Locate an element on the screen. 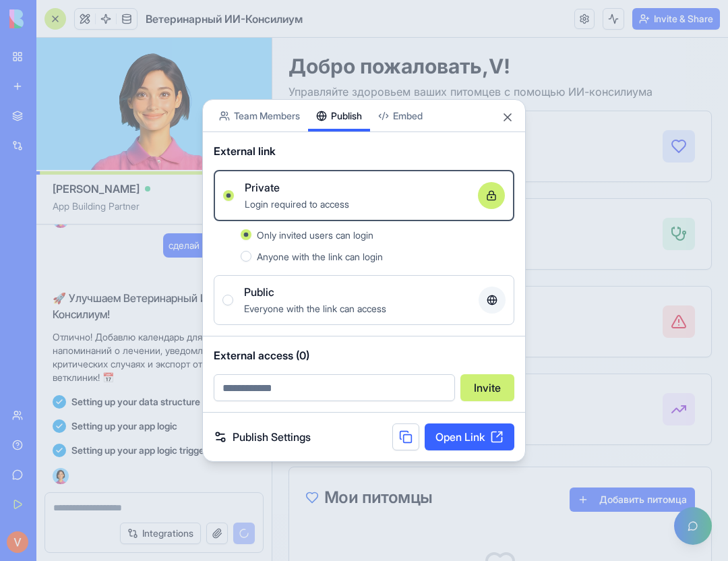 This screenshot has height=561, width=728. div: Мои питомцы is located at coordinates (96, 460).